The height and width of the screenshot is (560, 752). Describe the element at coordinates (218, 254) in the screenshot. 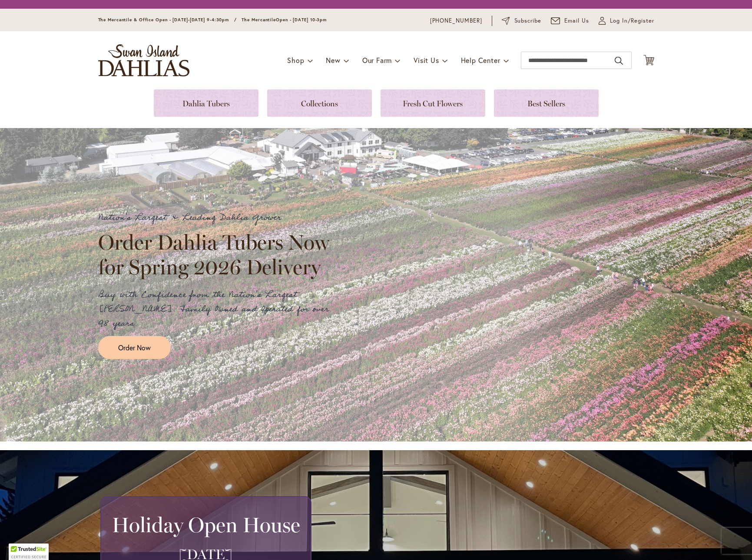

I see `h2: Order Dahlia Tubers Now for Spring 2026 Delivery` at that location.